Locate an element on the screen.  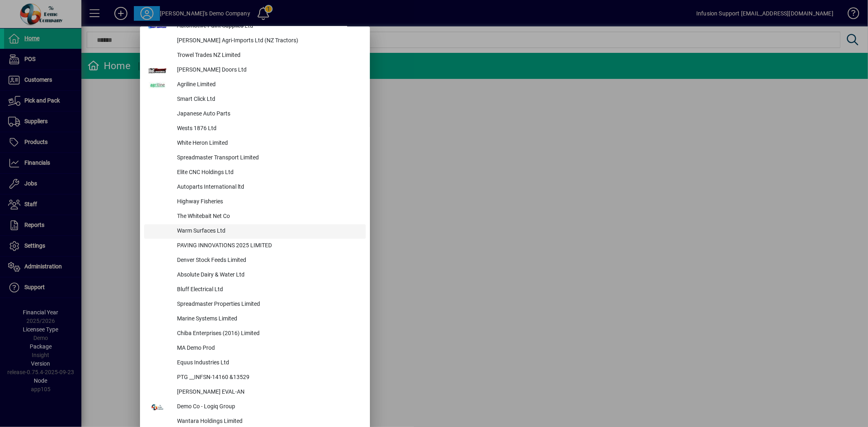
button: Equus Industries Ltd is located at coordinates (255, 363).